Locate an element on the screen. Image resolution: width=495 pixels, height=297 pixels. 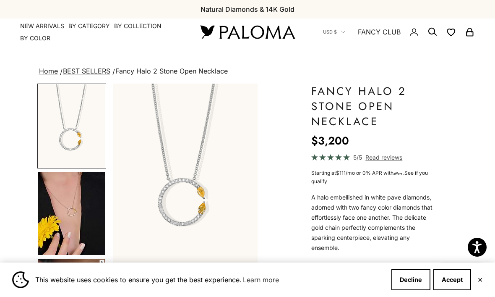
button: Go to item 4 is located at coordinates (72, 213).